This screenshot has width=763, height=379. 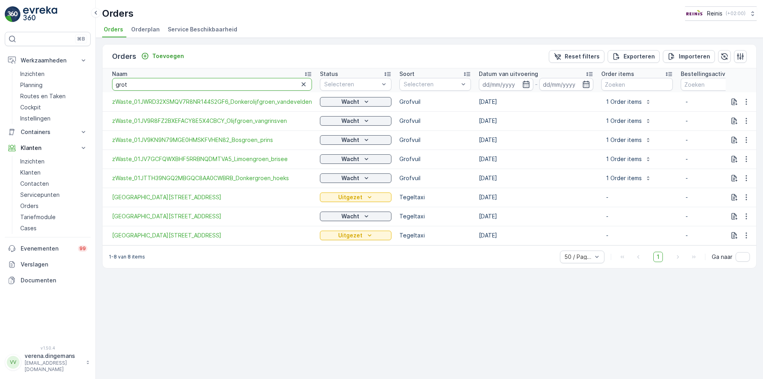 I want to click on span: Orders, so click(x=113, y=29).